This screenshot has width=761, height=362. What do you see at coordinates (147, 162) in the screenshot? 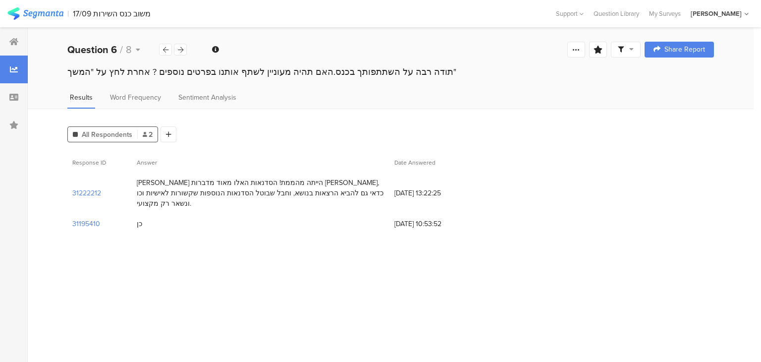
I see `span: Answer` at bounding box center [147, 162].